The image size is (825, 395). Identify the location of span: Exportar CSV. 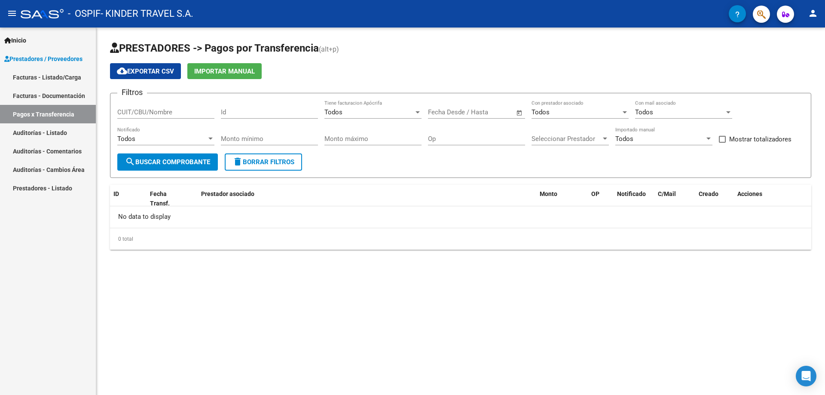
(145, 71).